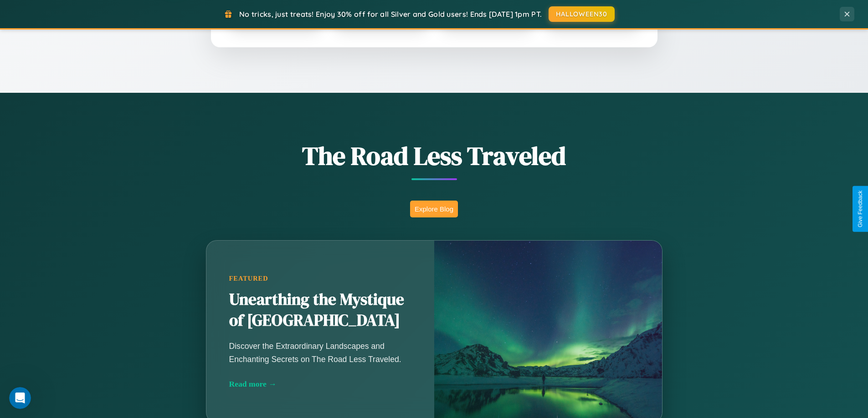 The height and width of the screenshot is (418, 868). What do you see at coordinates (434, 209) in the screenshot?
I see `button: Explore Blog` at bounding box center [434, 209].